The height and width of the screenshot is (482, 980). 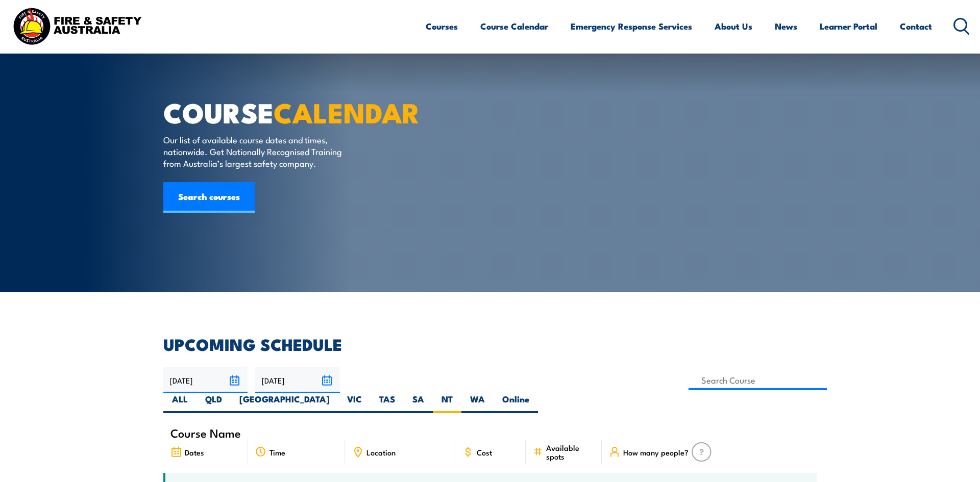 What do you see at coordinates (757, 380) in the screenshot?
I see `input: Search Course` at bounding box center [757, 380].